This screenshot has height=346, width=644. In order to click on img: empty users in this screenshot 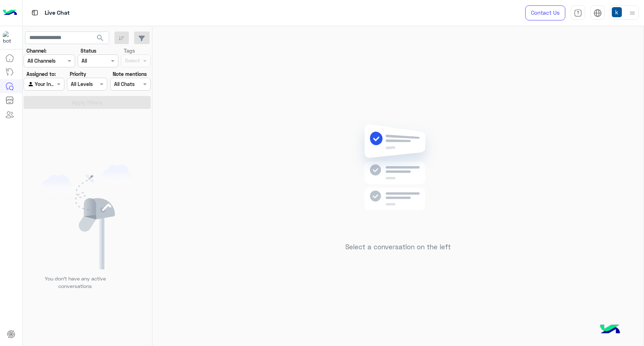, I will do `click(88, 217)`.